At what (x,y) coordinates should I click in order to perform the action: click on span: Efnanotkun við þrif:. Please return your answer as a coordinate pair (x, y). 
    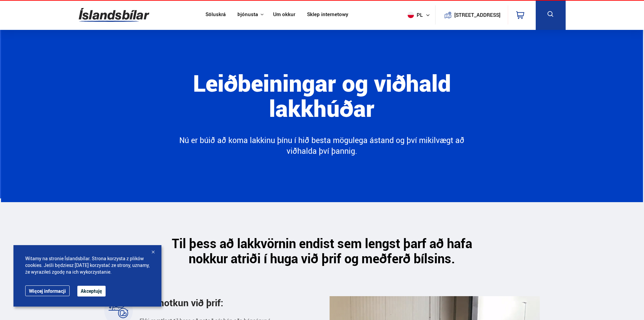
    Looking at the image, I should click on (181, 302).